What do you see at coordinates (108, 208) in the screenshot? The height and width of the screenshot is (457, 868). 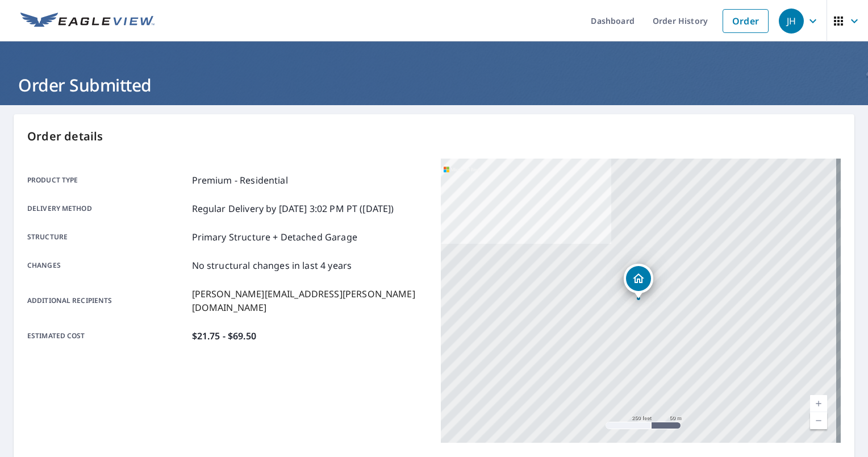 I see `p: Delivery method` at bounding box center [108, 208].